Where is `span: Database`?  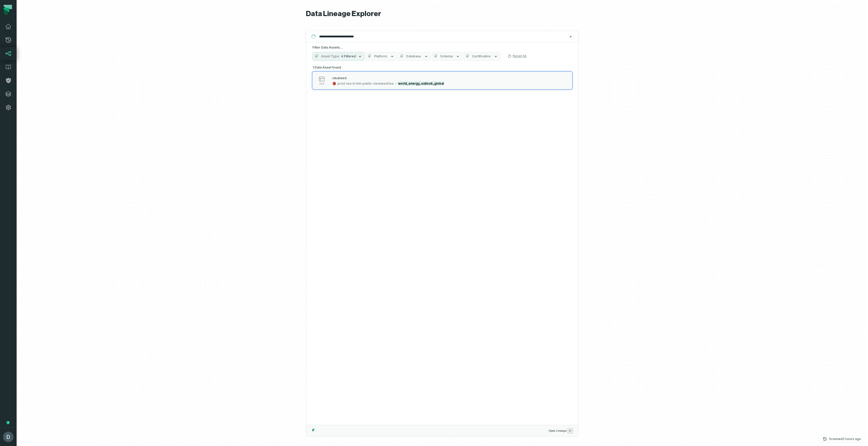 span: Database is located at coordinates (413, 56).